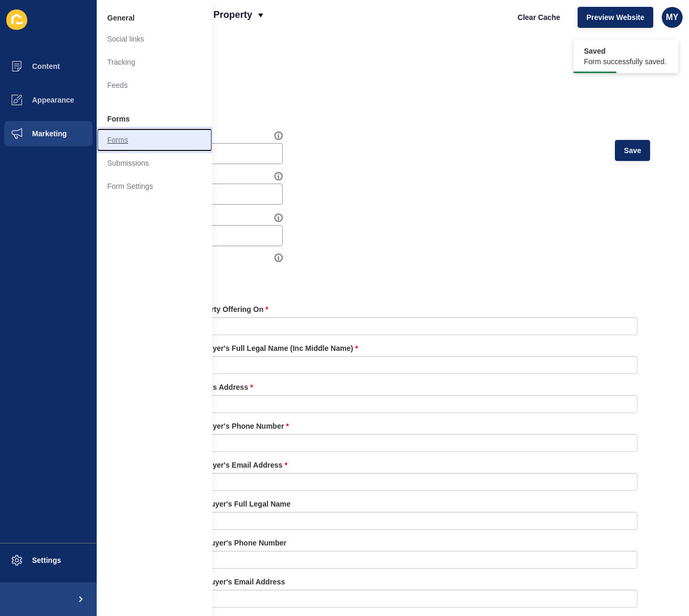 Image resolution: width=689 pixels, height=616 pixels. Describe the element at coordinates (274, 348) in the screenshot. I see `label: 1st Buyer's Full Legal Name (Inc Middle Name)` at that location.